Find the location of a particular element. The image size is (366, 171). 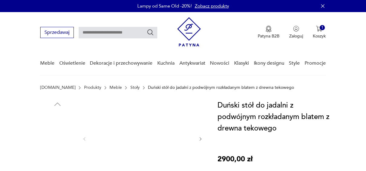

a: Dekoracje i przechowywanie is located at coordinates (121, 63).